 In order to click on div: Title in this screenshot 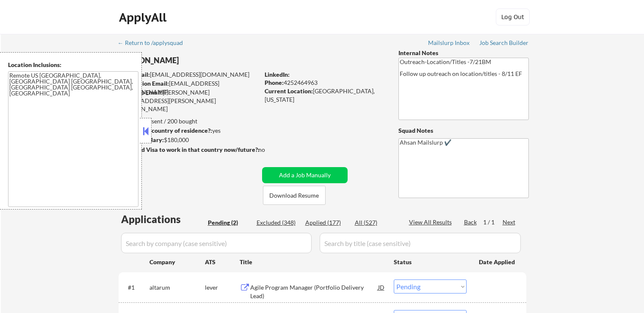, I will do `click(313, 262)`.